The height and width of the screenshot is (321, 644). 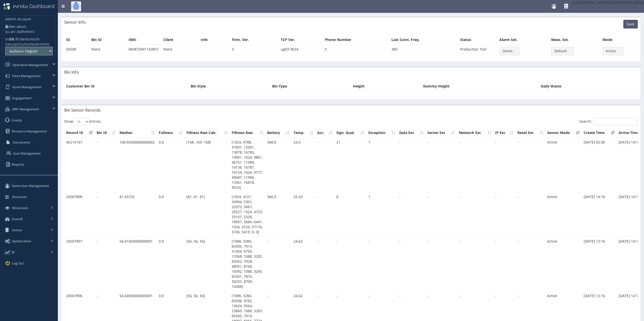 I want to click on td: 360, so click(x=424, y=51).